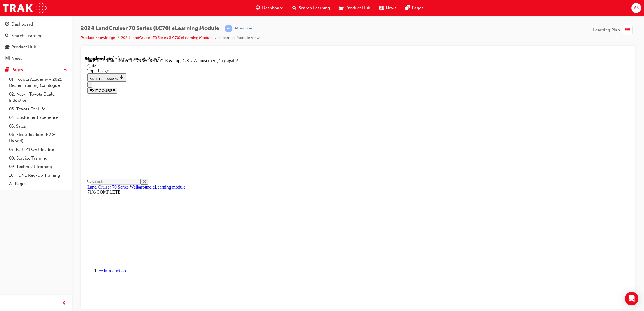  Describe the element at coordinates (272, 15) in the screenshot. I see `div: Top of page` at that location.